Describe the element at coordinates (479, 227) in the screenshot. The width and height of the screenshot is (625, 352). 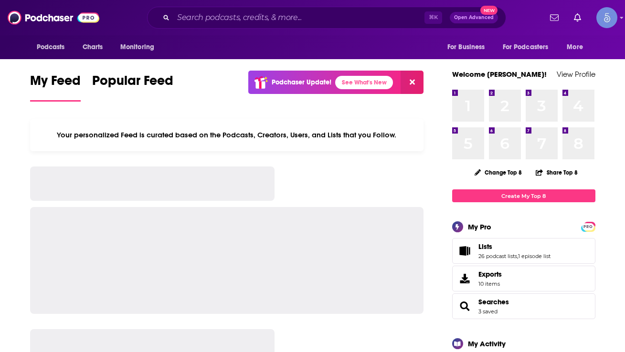
I see `div: My Pro` at that location.